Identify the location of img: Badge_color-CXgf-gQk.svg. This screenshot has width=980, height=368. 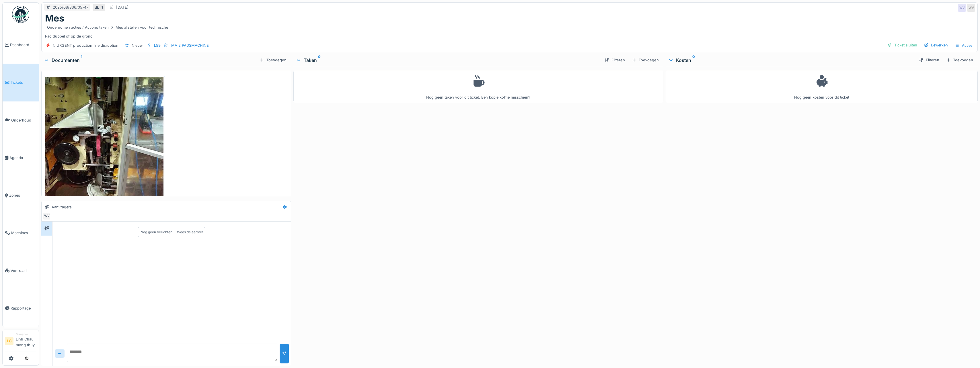
(20, 15).